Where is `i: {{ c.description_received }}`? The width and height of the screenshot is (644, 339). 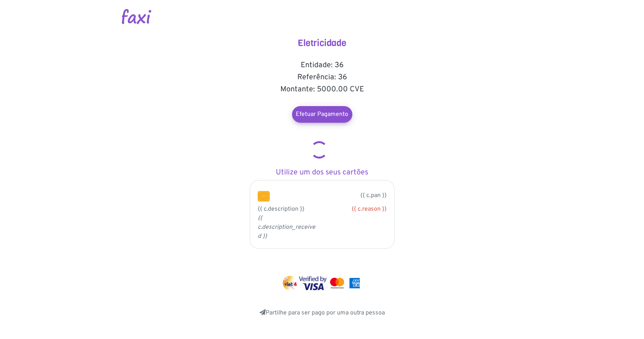
i: {{ c.description_received }} is located at coordinates (286, 227).